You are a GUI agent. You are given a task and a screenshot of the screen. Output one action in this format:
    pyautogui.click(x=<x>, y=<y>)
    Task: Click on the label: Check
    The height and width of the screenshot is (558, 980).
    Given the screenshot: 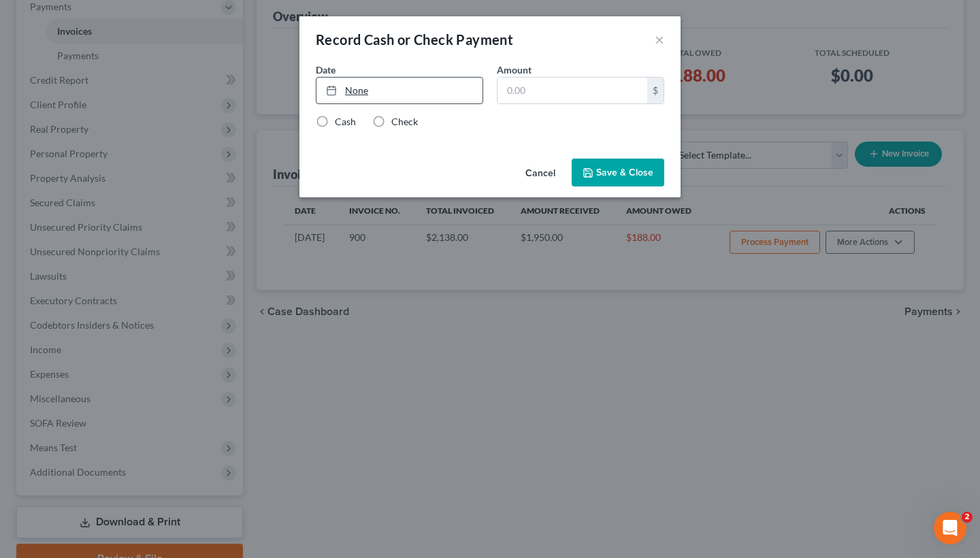 What is the action you would take?
    pyautogui.click(x=404, y=122)
    